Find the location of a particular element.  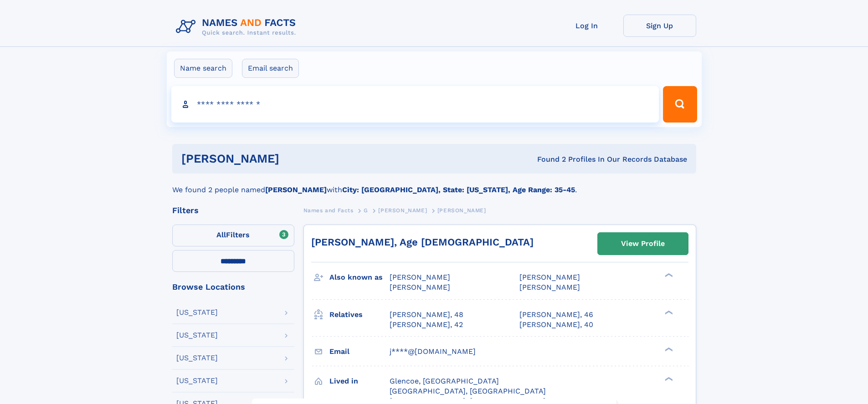

span: All is located at coordinates (221, 235).